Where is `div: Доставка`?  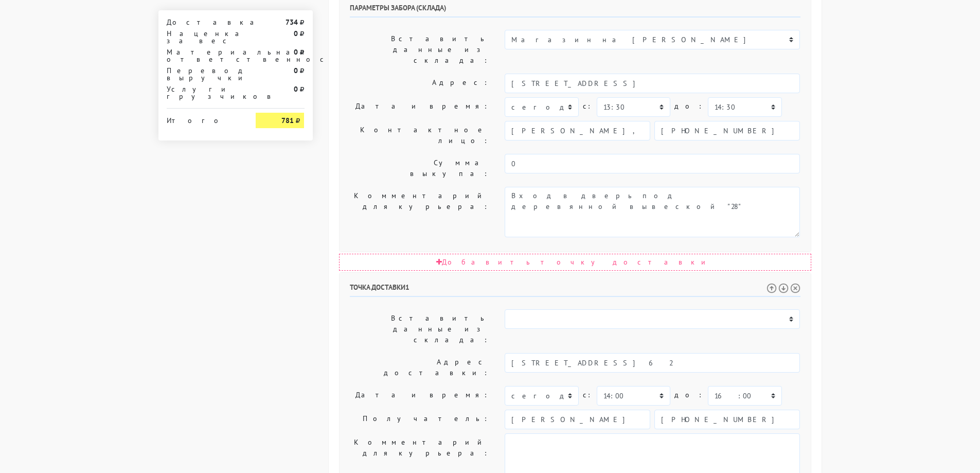 div: Доставка is located at coordinates (203, 22).